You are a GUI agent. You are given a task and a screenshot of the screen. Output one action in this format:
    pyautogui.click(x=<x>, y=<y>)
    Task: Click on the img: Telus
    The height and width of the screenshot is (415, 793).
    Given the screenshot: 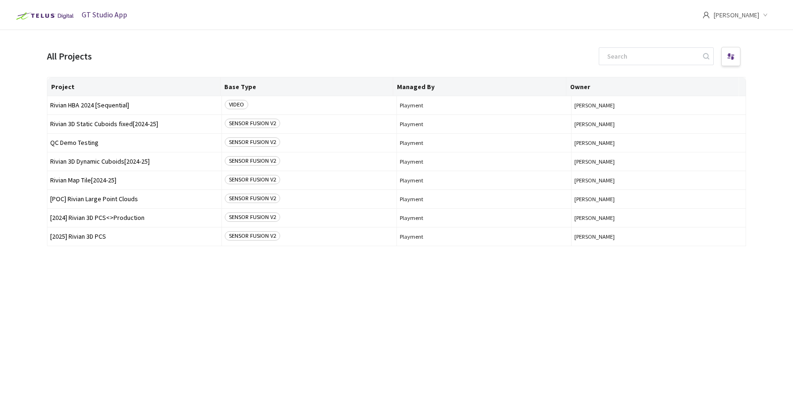 What is the action you would take?
    pyautogui.click(x=44, y=16)
    